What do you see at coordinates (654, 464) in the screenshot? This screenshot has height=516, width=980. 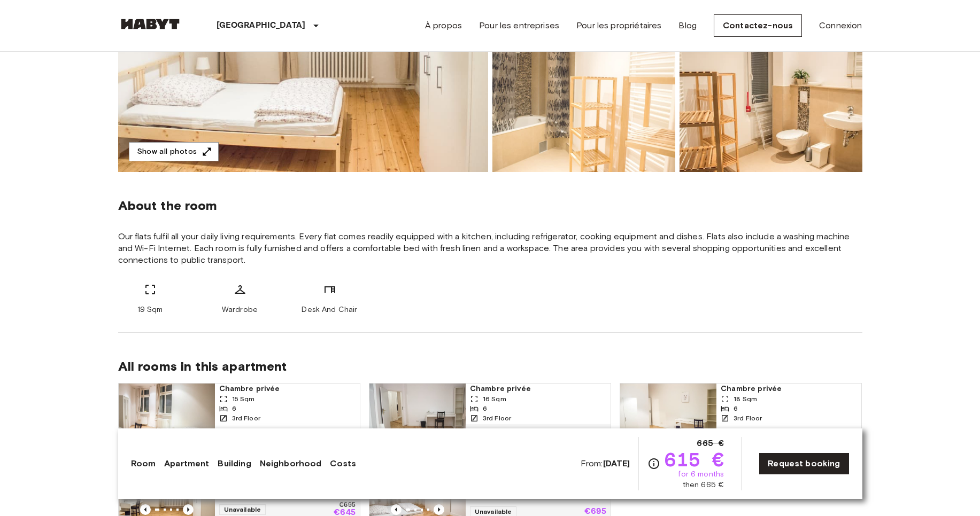 I see `svg: Check cost overview for full price breakdown. Please note that discounts apply to new joiners onl...` at bounding box center [654, 464].